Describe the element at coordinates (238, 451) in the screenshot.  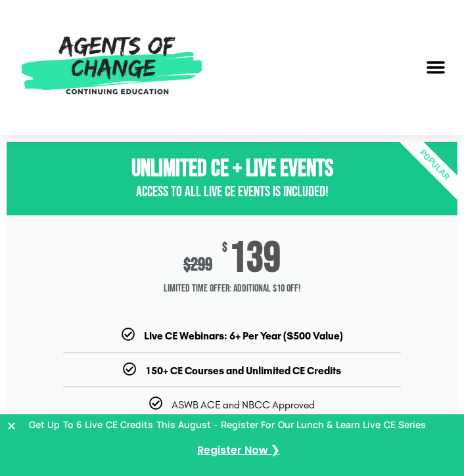
I see `a: Register Now ❯` at that location.